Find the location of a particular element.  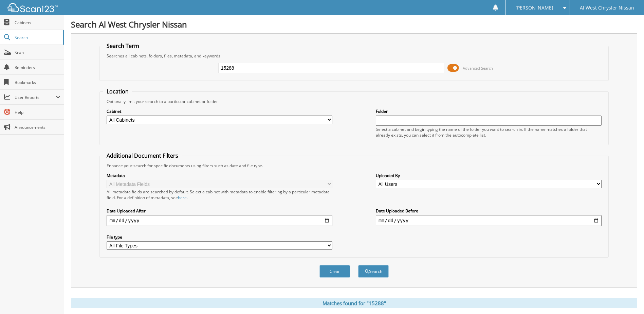

span: Al West Chrysler Nissan is located at coordinates (607, 8).